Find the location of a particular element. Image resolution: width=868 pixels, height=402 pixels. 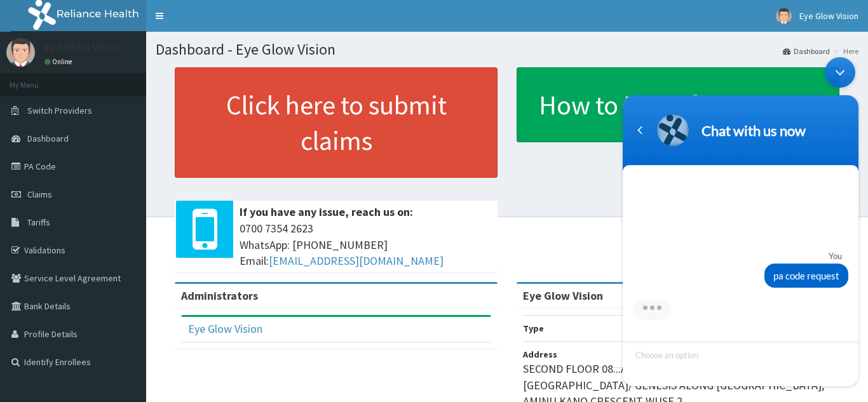

span: Tariffs is located at coordinates (39, 222).